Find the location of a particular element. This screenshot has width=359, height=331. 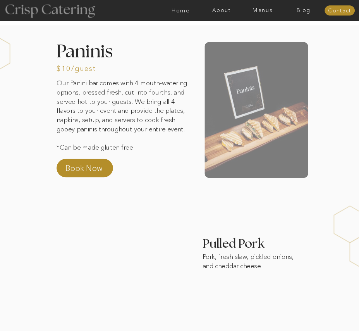

a: Home is located at coordinates (180, 10).